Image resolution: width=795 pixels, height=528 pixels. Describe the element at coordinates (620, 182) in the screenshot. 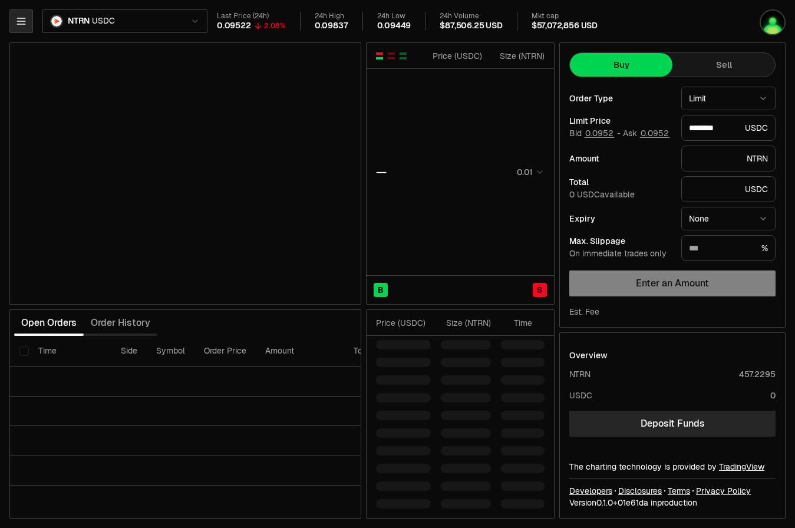

I see `div: Total` at that location.